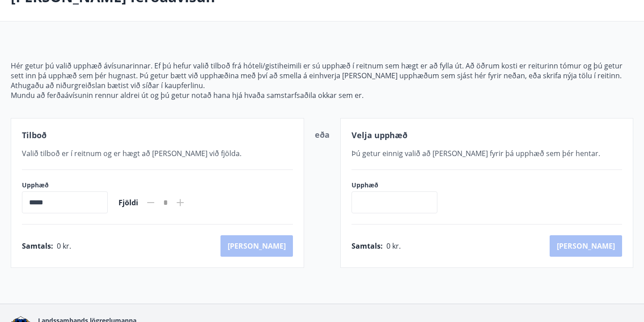 This screenshot has height=322, width=644. Describe the element at coordinates (322, 95) in the screenshot. I see `p: Mundu að ferðaávísunin rennur aldrei út og þú getur notað hana hjá hvaða samstarfsaðila okkar sem...` at that location.